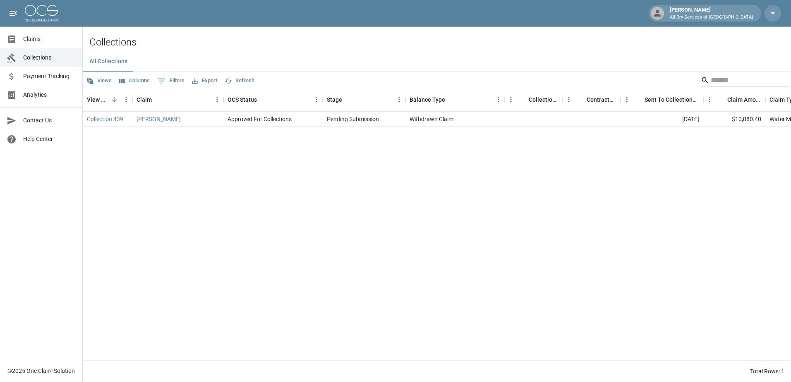 The image size is (791, 382). Describe the element at coordinates (49, 39) in the screenshot. I see `span: Claims` at that location.